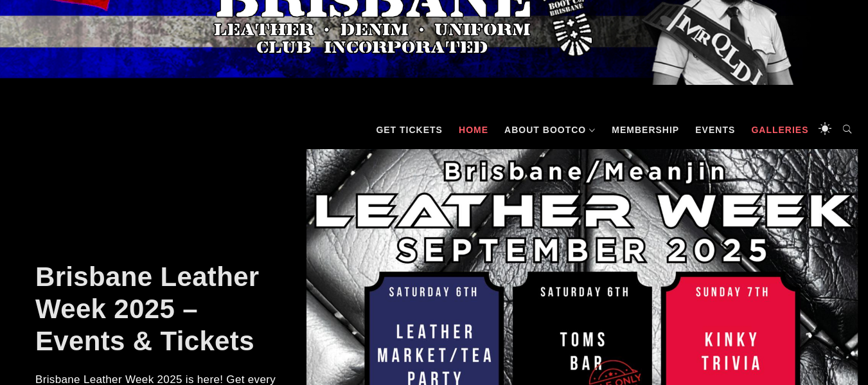  What do you see at coordinates (409, 130) in the screenshot?
I see `a: GET TICKETS` at bounding box center [409, 130].